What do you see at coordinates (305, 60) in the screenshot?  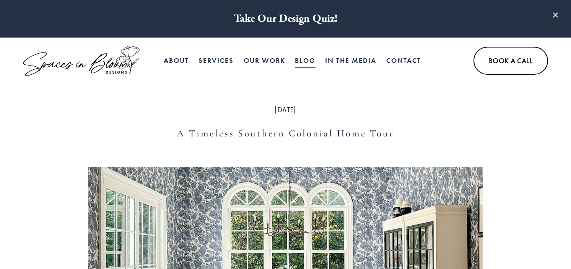 I see `a: Blog` at bounding box center [305, 60].